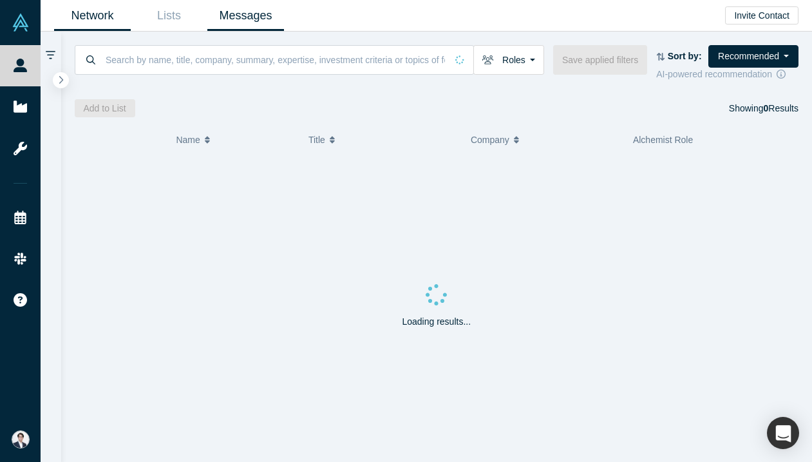 The height and width of the screenshot is (462, 812). What do you see at coordinates (436, 321) in the screenshot?
I see `p: Loading results...` at bounding box center [436, 321].